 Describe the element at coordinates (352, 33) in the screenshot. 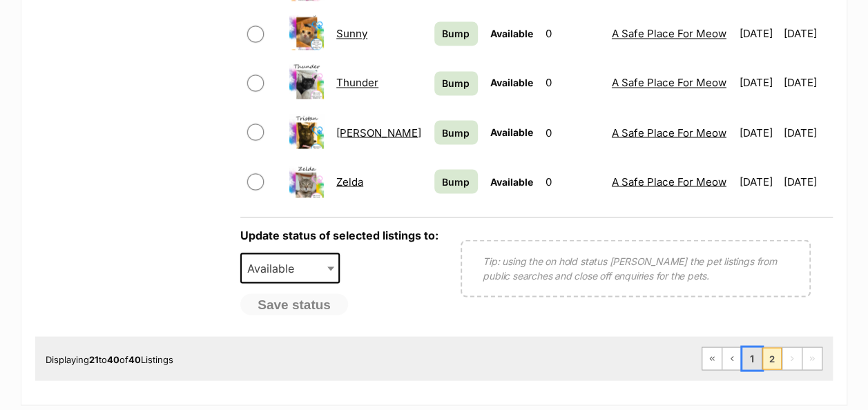

I see `a: Sunny` at that location.